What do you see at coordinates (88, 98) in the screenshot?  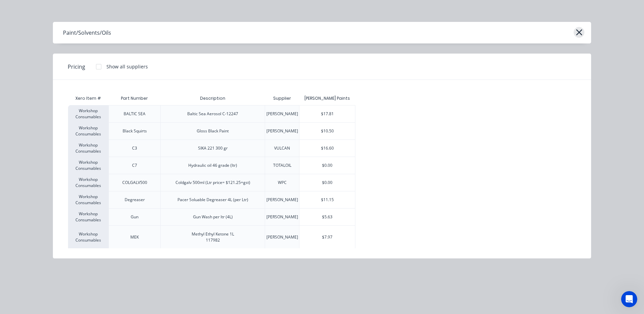 I see `div: Xero Item #` at bounding box center [88, 98].